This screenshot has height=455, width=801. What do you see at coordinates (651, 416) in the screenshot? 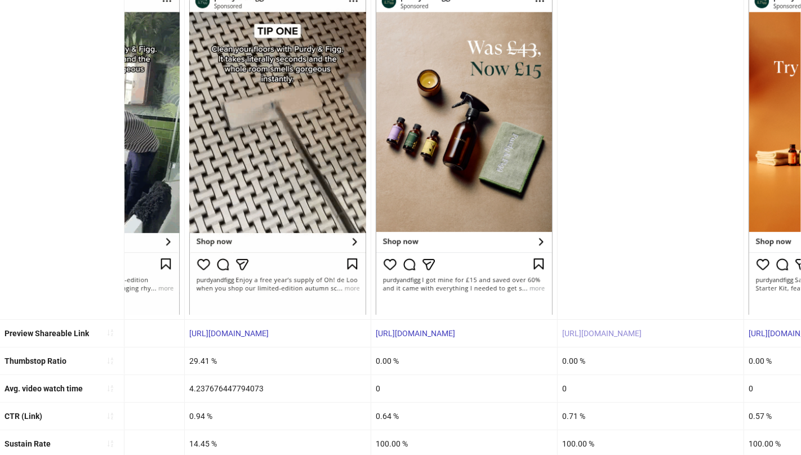
I see `div: 0.71 %` at bounding box center [651, 416].